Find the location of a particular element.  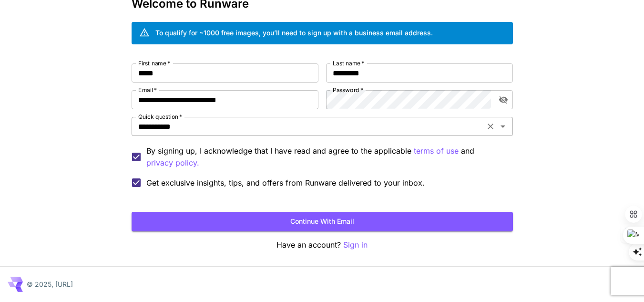

button: By signing up, I acknowledge that I have read and agree to the applicable and privacy policy. is located at coordinates (436, 151).